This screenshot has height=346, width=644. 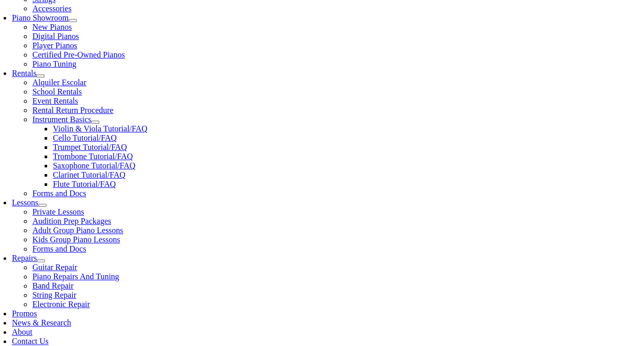 I want to click on span: Cello Tutorial/FAQ, so click(x=84, y=137).